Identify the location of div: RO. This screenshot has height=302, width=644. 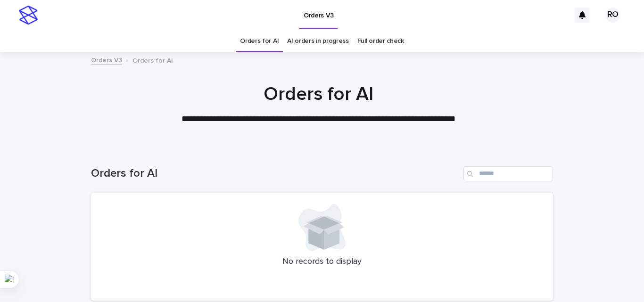
(613, 15).